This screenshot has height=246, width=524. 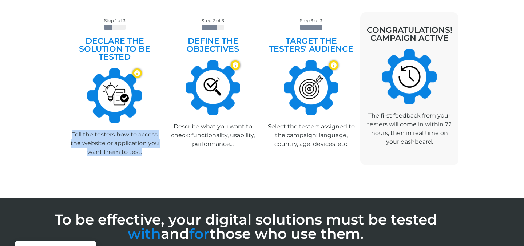 I want to click on span: Step 1 of 3, so click(x=115, y=20).